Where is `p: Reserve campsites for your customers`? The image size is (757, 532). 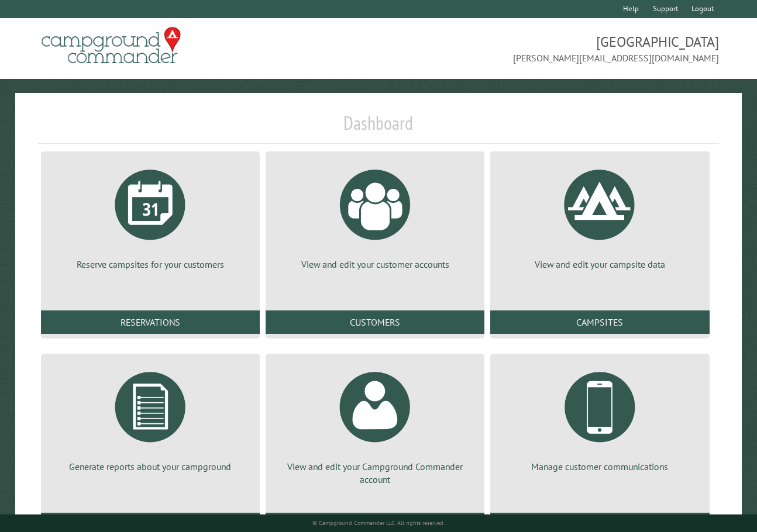
p: Reserve campsites for your customers is located at coordinates (150, 264).